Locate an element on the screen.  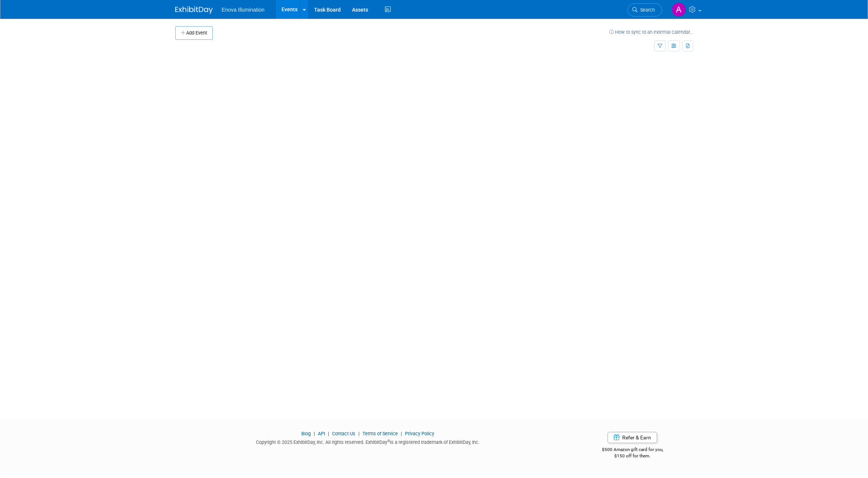
button: Add Event is located at coordinates (194, 33).